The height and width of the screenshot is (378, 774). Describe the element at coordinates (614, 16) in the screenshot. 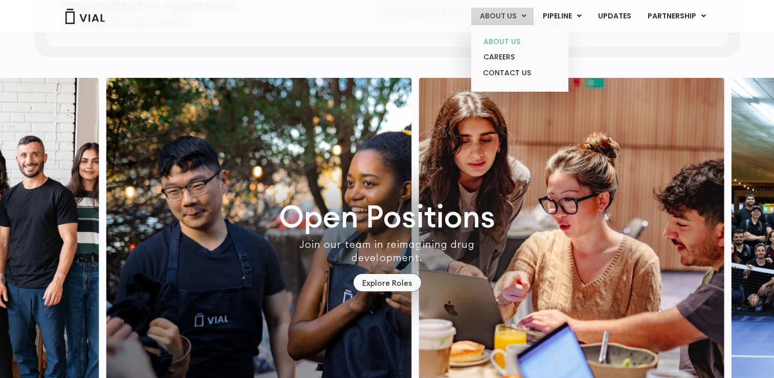

I see `a: UPDATES` at that location.